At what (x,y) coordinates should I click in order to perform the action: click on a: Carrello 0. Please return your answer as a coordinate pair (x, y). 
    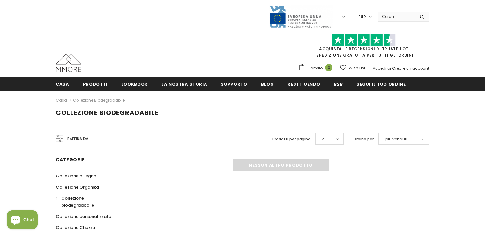
    Looking at the image, I should click on (317, 68).